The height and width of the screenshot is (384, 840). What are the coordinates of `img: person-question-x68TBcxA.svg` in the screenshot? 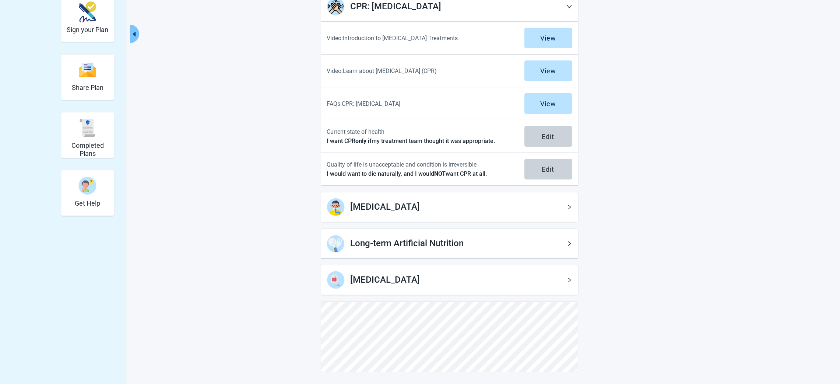 It's located at (88, 185).